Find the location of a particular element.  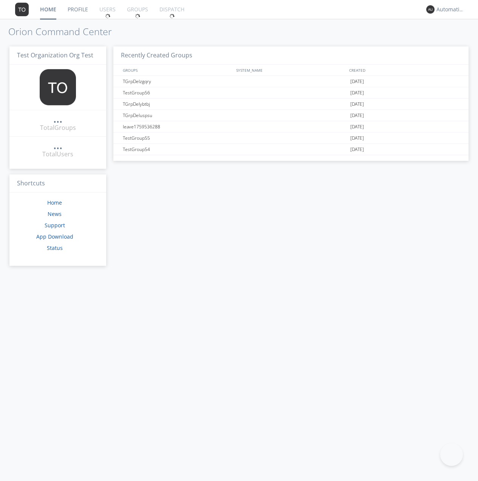

a: News is located at coordinates (54, 214).